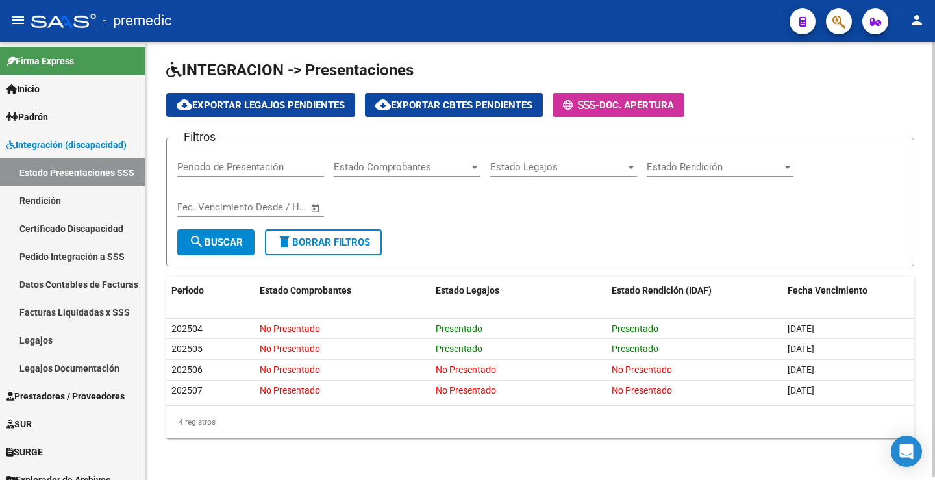 The image size is (935, 480). Describe the element at coordinates (273, 207) in the screenshot. I see `input: Fecha fin` at that location.